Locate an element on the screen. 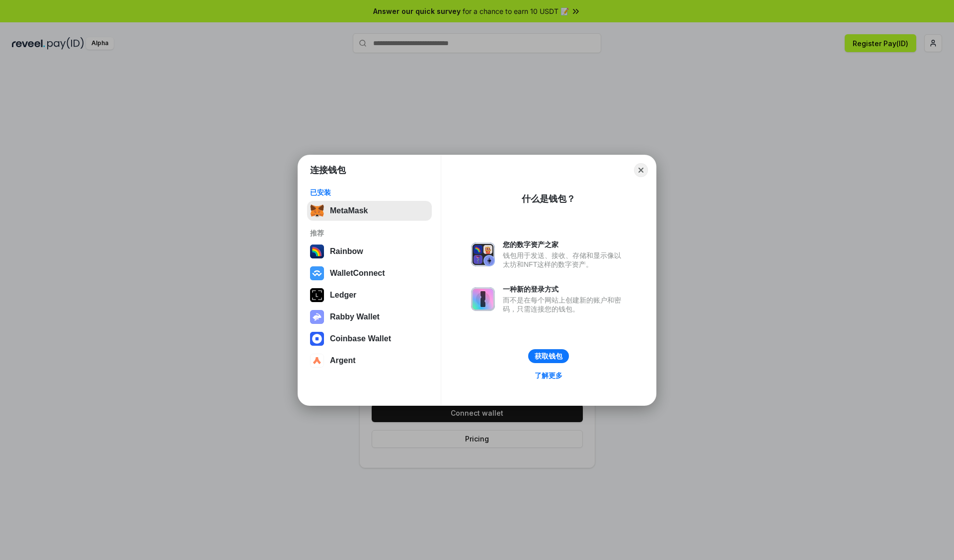 Image resolution: width=954 pixels, height=560 pixels. div: Argent is located at coordinates (342, 361).